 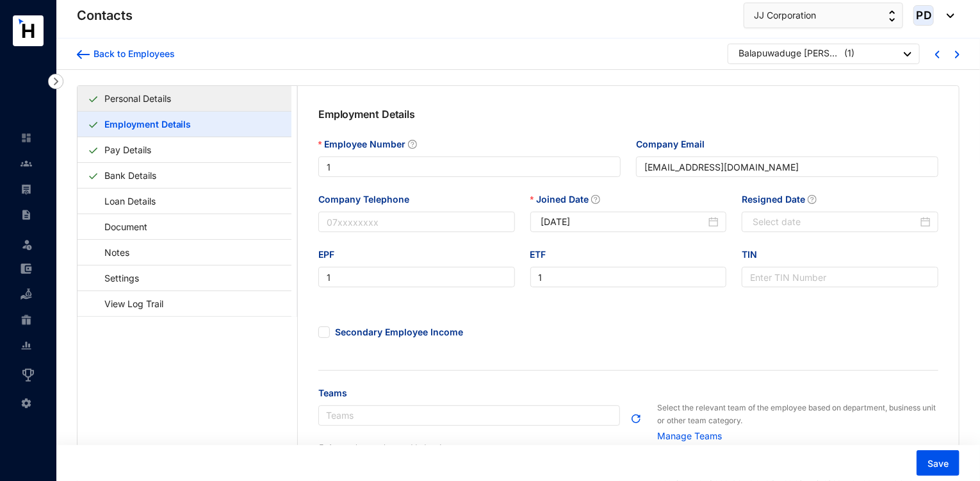 What do you see at coordinates (28, 375) in the screenshot?
I see `img: award_outlined.f30b2bda3bf6ea1bf3dd.svg` at bounding box center [28, 375].